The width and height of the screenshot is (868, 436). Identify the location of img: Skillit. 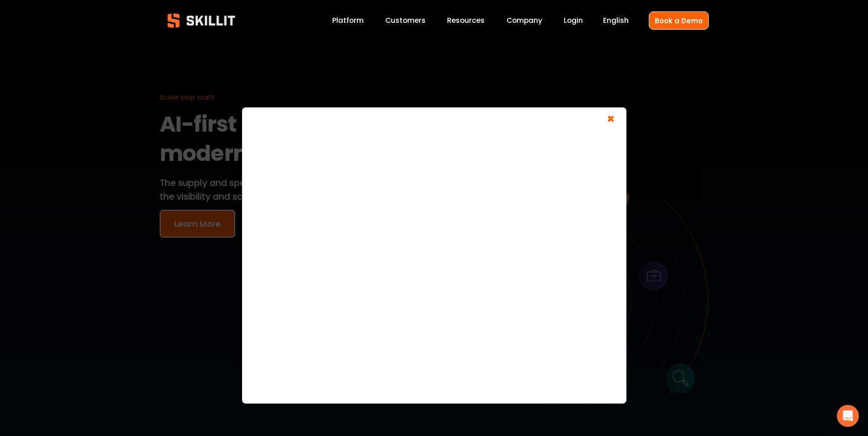
(201, 21).